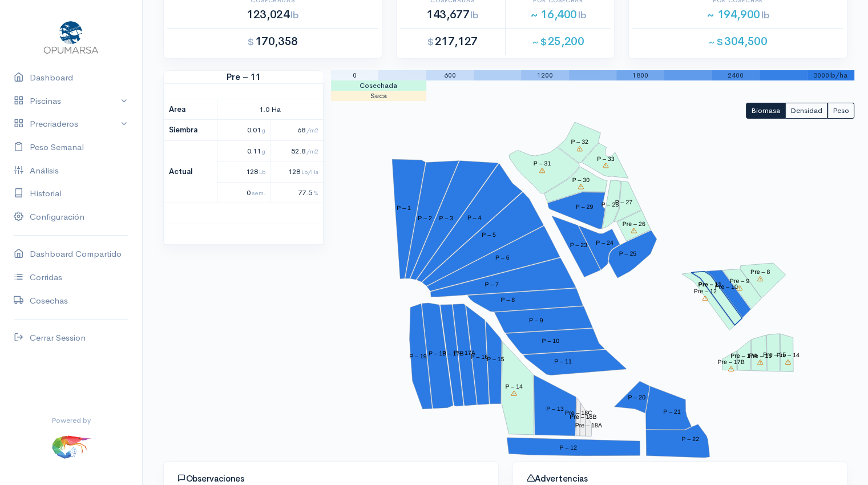  I want to click on tspan: P – 29, so click(585, 207).